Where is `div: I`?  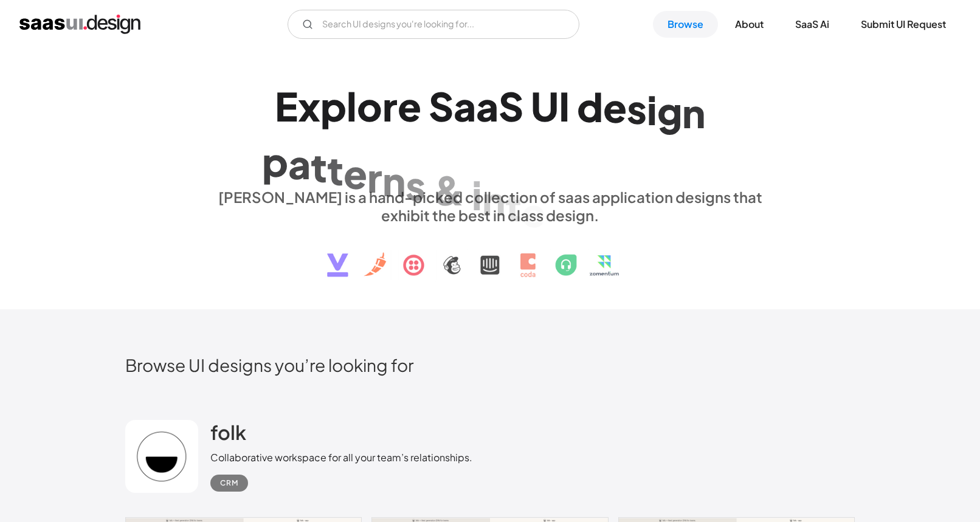
div: I is located at coordinates (564, 106).